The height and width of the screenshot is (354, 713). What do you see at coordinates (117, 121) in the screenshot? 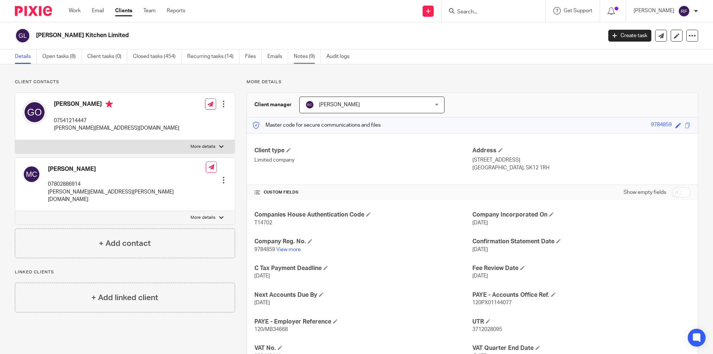
I see `p: 07541214447` at bounding box center [117, 121].